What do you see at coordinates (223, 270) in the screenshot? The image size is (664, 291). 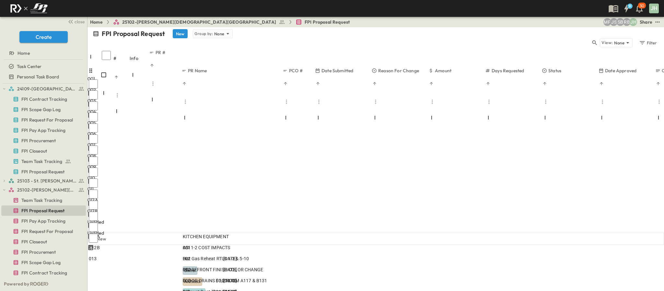 I see `span: STOREFRONT FINISH COLOR CHANGE` at bounding box center [223, 270].